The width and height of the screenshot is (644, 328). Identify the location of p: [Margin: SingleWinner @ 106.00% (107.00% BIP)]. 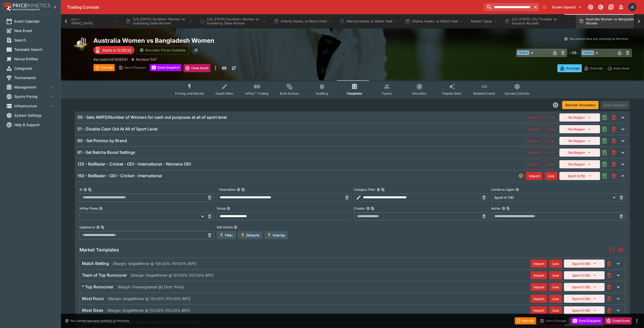
(155, 263).